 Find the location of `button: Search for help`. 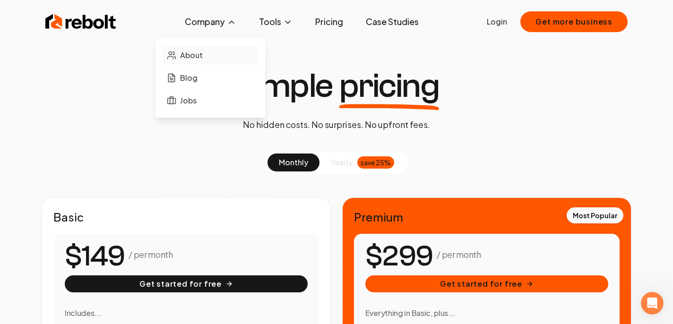

button: Search for help is located at coordinates (95, 156).